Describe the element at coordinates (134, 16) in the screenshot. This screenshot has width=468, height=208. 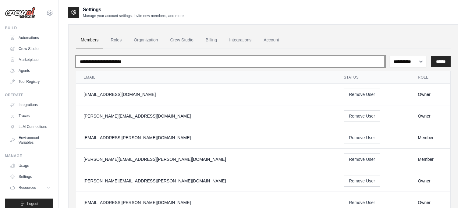
I see `p: Manage your account settings, invite new members, and more.` at that location.